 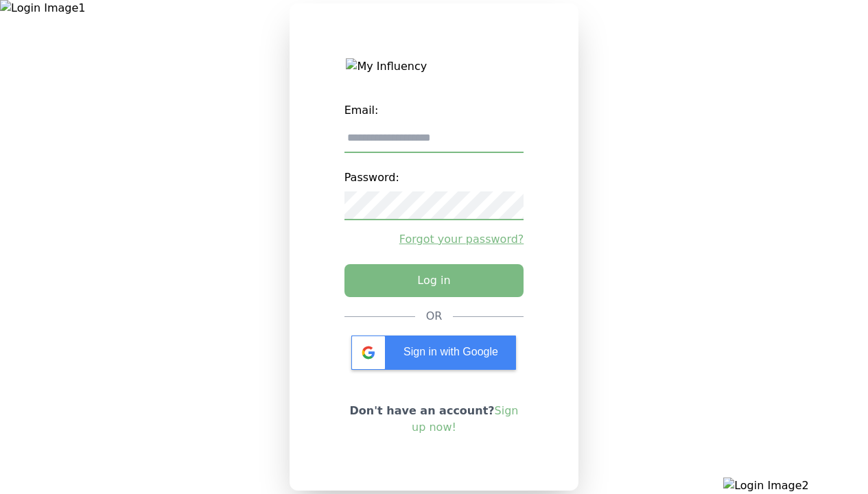 I want to click on span: Sign in with Google, so click(x=451, y=352).